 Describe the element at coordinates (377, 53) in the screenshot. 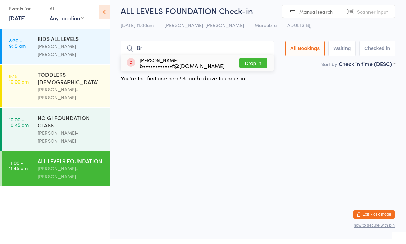

I see `button: Checked in` at that location.